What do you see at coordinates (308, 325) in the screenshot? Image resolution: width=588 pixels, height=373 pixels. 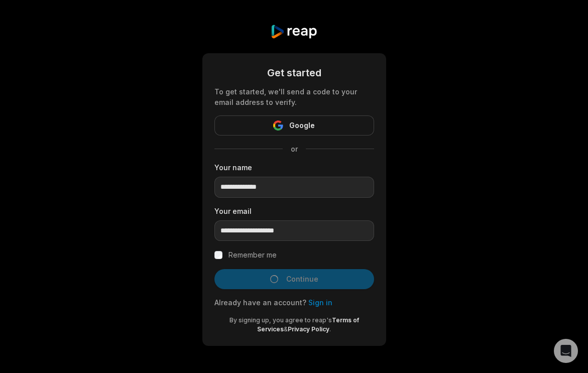 I see `a: Terms of Services` at bounding box center [308, 325].